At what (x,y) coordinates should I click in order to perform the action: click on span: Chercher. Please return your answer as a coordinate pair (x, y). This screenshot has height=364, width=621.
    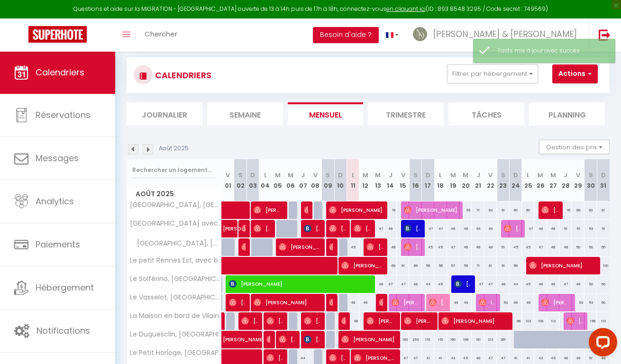
    Looking at the image, I should click on (161, 34).